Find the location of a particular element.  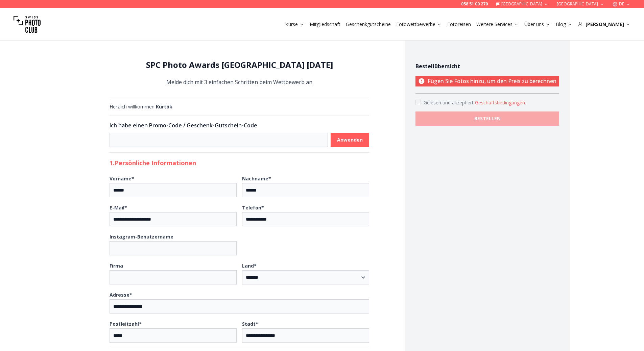

div: Herzlich willkommen is located at coordinates (239, 107).